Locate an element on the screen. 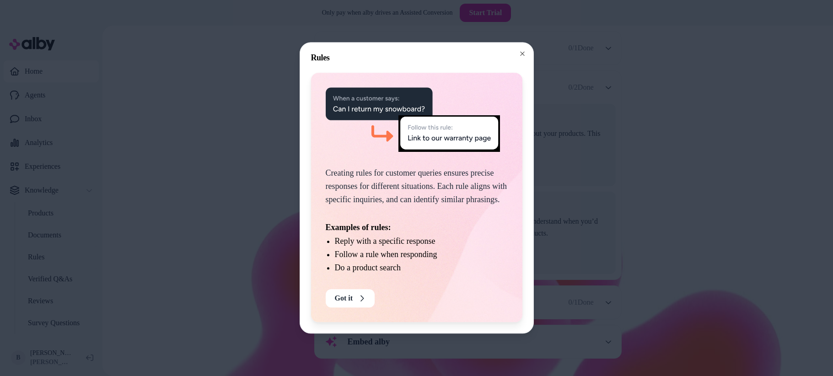 The width and height of the screenshot is (833, 376). p: Examples of rules: is located at coordinates (417, 228).